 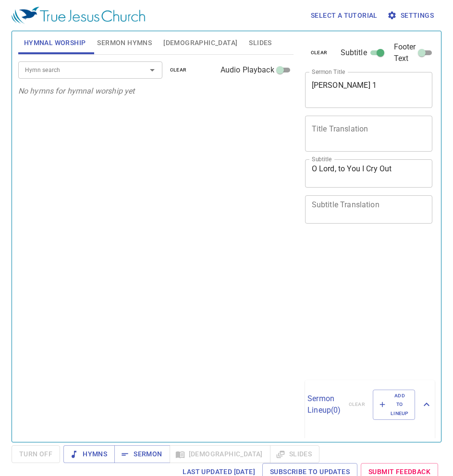 I want to click on span: Hymns, so click(x=89, y=454).